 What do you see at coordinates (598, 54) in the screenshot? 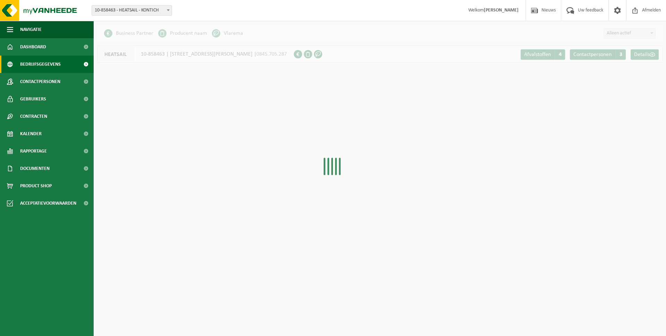
I see `a: Contactpersonen 3` at bounding box center [598, 54].